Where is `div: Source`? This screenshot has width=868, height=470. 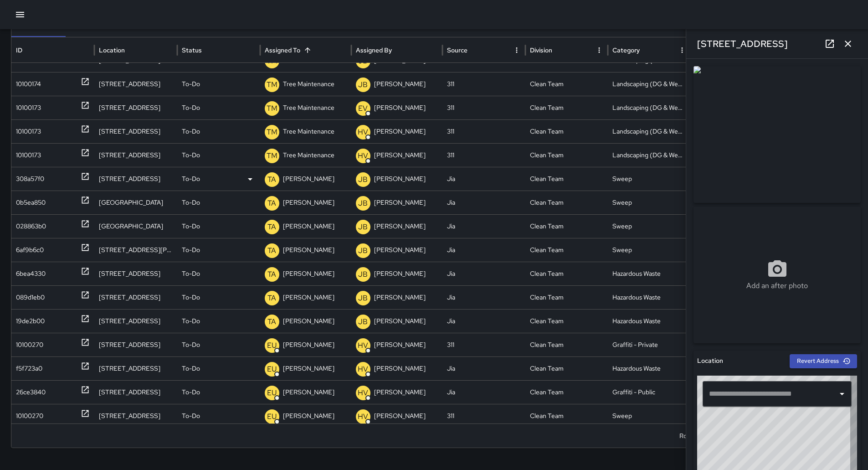
div: Source is located at coordinates (457, 50).